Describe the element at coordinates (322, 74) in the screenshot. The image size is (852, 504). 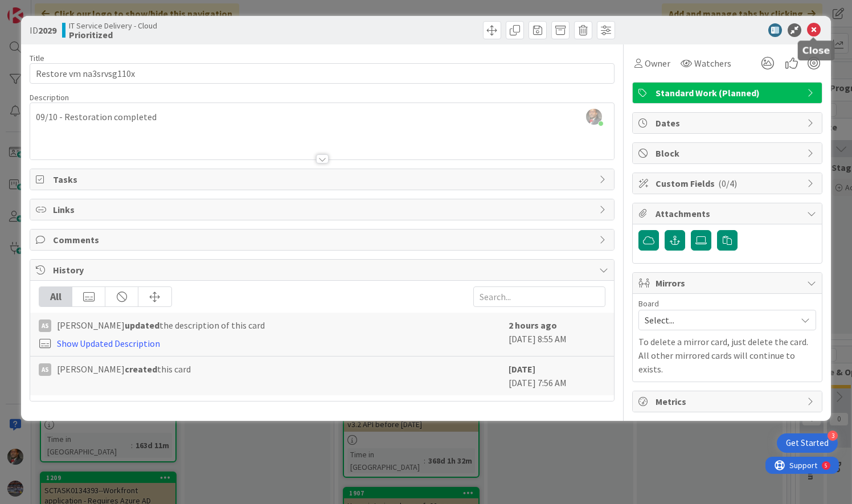
I see `input: type card name here...` at that location.